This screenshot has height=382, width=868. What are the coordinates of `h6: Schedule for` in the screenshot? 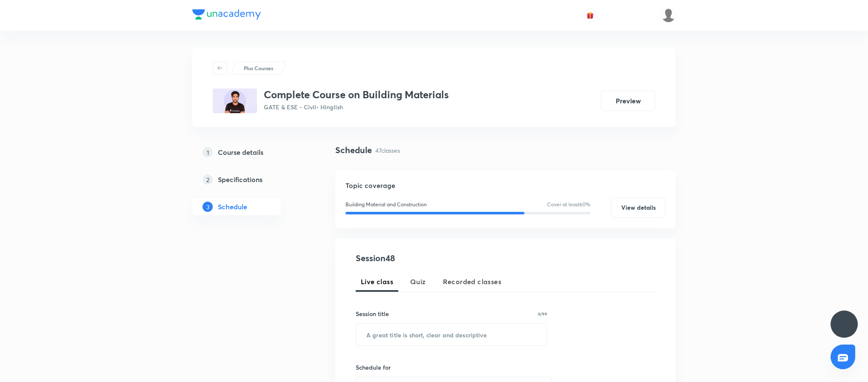 It's located at (451, 367).